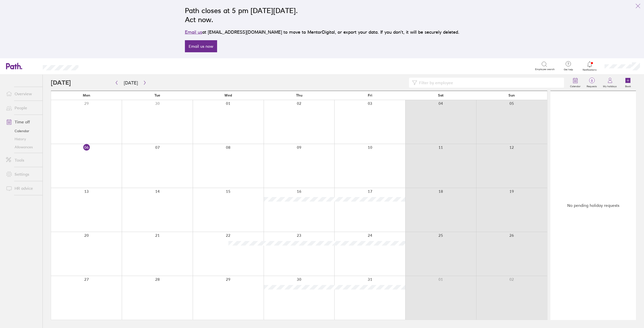 This screenshot has height=328, width=644. I want to click on label: My holidays, so click(610, 85).